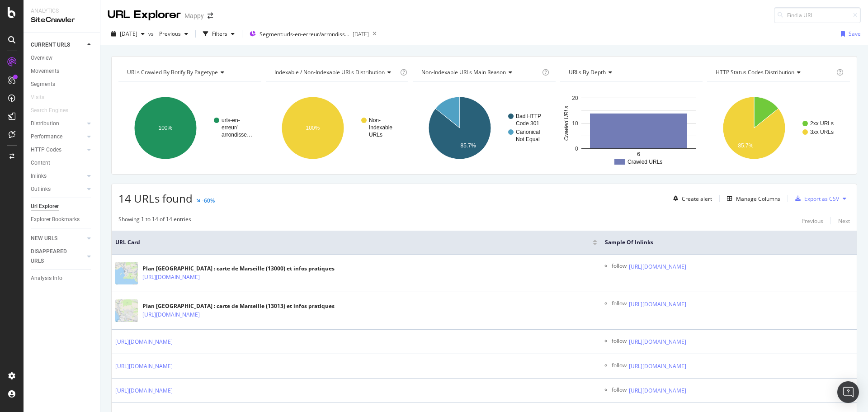 This screenshot has width=868, height=412. What do you see at coordinates (57, 238) in the screenshot?
I see `a: NEW URLS` at bounding box center [57, 238].